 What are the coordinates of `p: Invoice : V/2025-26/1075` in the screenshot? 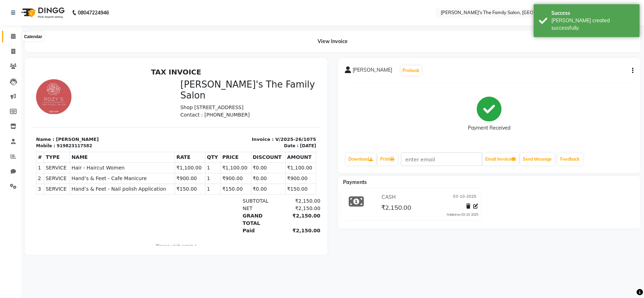 It's located at (217, 74).